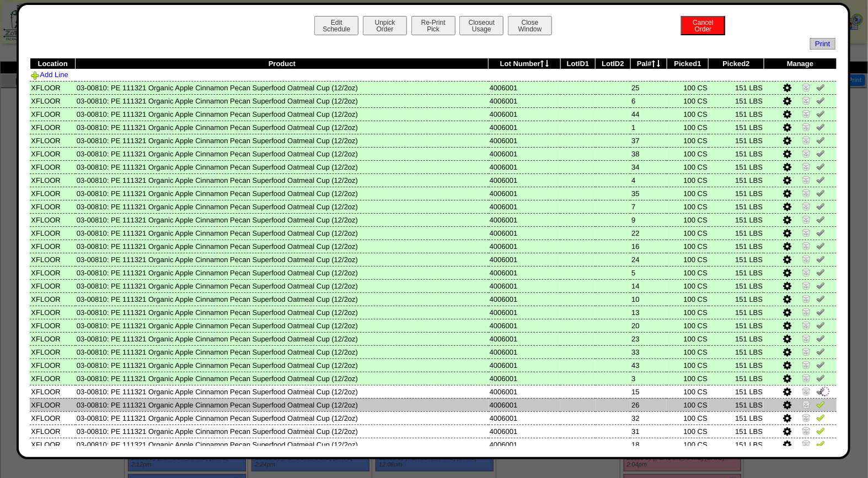  What do you see at coordinates (433, 26) in the screenshot?
I see `button: Re-PrintPick` at bounding box center [433, 26].